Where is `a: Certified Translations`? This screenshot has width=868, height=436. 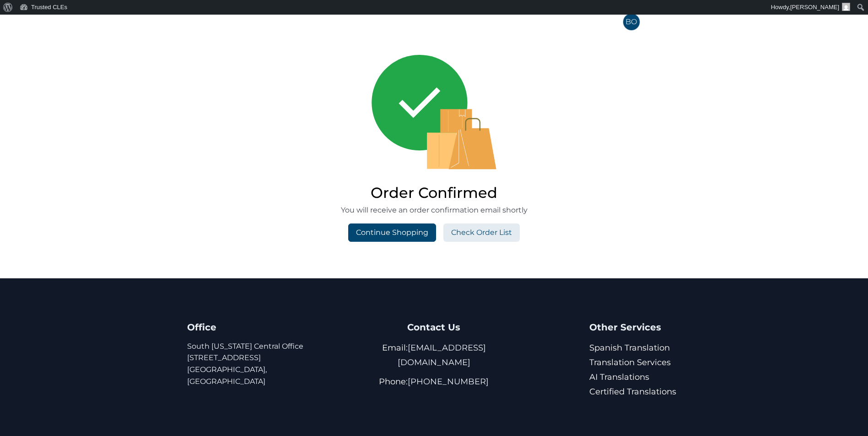 a: Certified Translations is located at coordinates (633, 392).